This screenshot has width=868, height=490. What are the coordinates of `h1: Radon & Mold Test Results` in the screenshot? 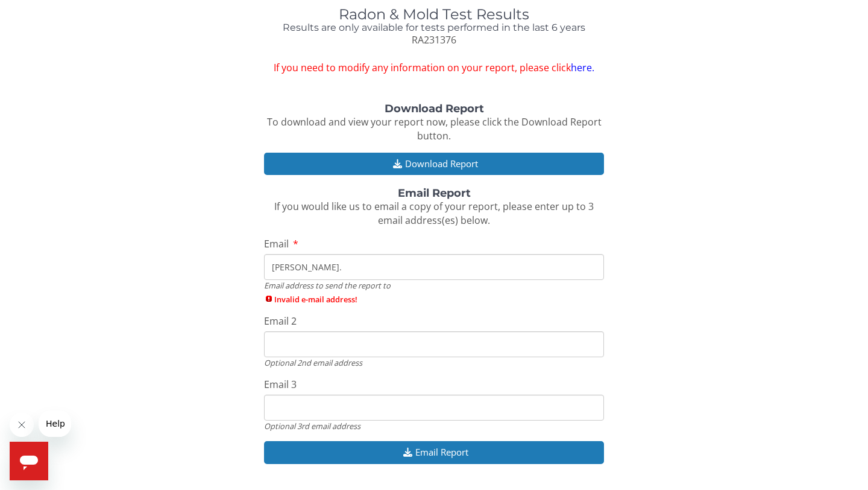 It's located at (434, 15).